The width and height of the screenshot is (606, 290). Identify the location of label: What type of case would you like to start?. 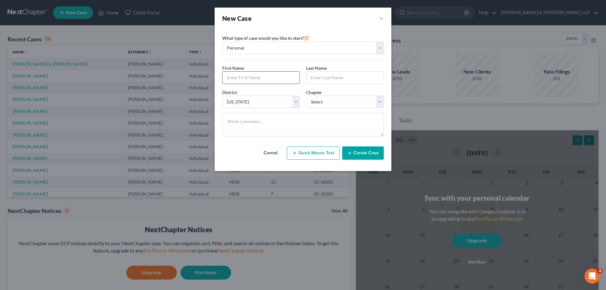
(265, 38).